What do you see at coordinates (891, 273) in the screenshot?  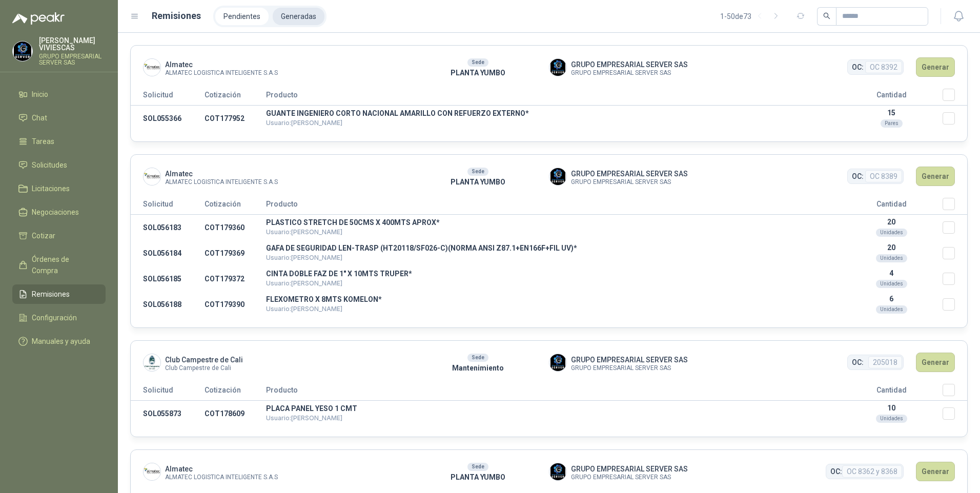 I see `p: 4` at bounding box center [891, 273].